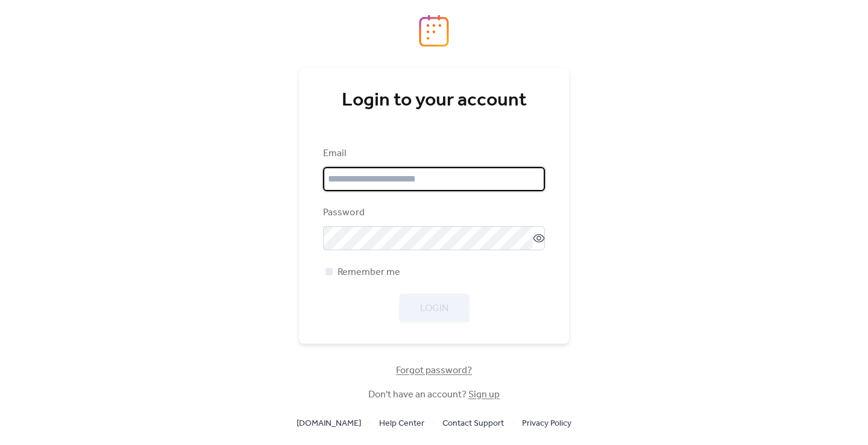 The height and width of the screenshot is (445, 868). What do you see at coordinates (434, 31) in the screenshot?
I see `img: logo` at bounding box center [434, 31].